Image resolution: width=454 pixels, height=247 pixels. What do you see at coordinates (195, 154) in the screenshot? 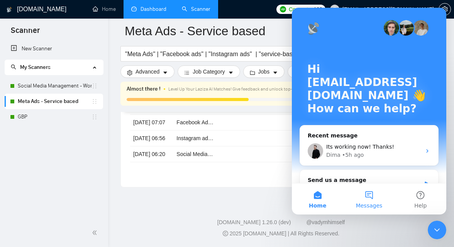
I see `td: Social Media Expert Needed for Paid and Organic Campaigns` at bounding box center [195, 154].